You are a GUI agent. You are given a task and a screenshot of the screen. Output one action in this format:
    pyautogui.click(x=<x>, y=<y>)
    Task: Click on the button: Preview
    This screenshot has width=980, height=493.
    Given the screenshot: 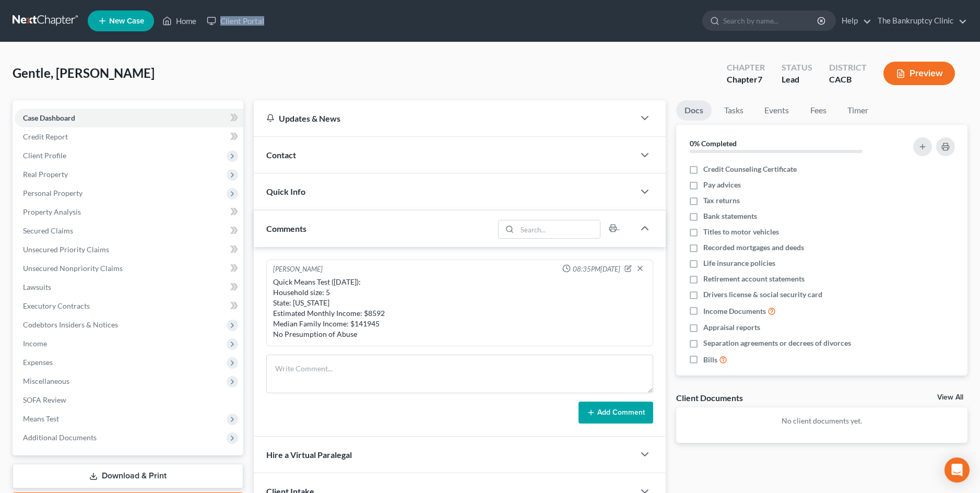 What is the action you would take?
    pyautogui.click(x=919, y=74)
    